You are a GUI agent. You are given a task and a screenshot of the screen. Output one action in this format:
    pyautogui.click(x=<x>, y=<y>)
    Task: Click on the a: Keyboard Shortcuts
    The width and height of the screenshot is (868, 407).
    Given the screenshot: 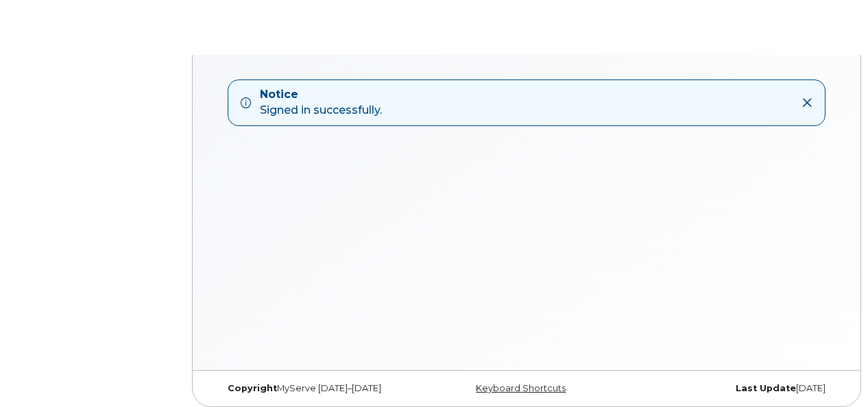 What is the action you would take?
    pyautogui.click(x=520, y=388)
    